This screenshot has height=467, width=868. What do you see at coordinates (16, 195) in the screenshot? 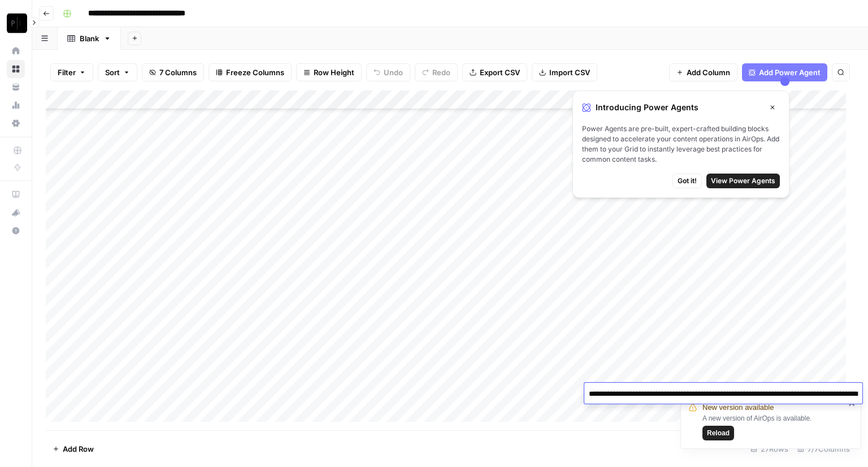
I see `a: AirOps Academy` at bounding box center [16, 195].